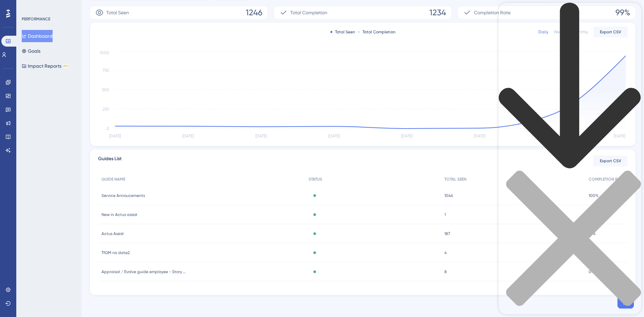 This screenshot has height=317, width=644. Describe the element at coordinates (106, 71) in the screenshot. I see `tspan: 750` at that location.